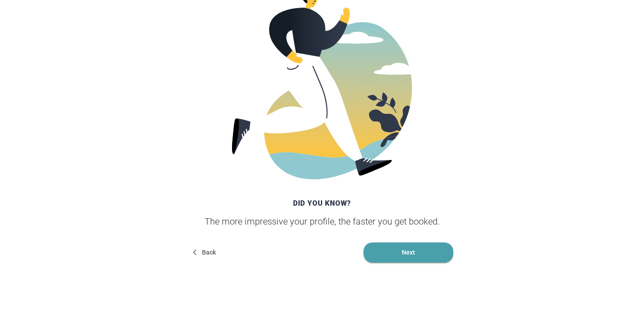 The height and width of the screenshot is (320, 644). Describe the element at coordinates (322, 203) in the screenshot. I see `div: Did you know?` at that location.